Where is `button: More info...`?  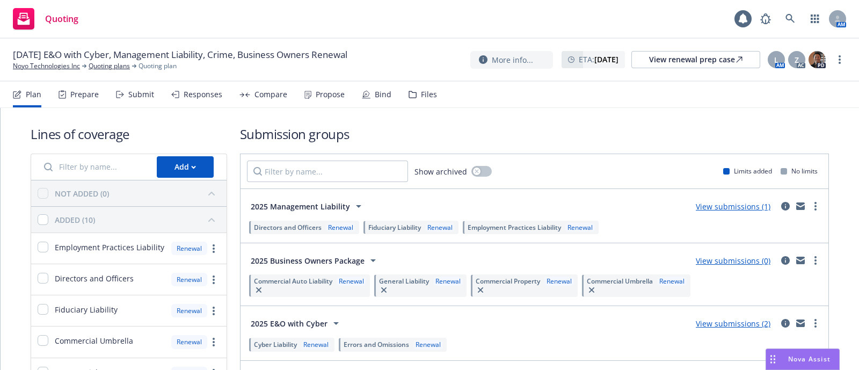 button: More info... is located at coordinates (511, 60).